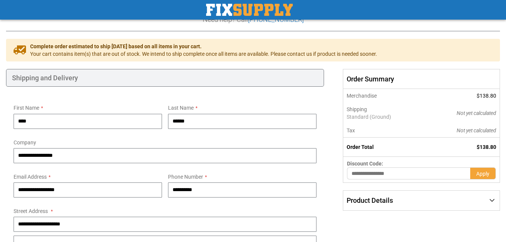 The width and height of the screenshot is (506, 242). Describe the element at coordinates (370, 200) in the screenshot. I see `span: Product Details` at that location.